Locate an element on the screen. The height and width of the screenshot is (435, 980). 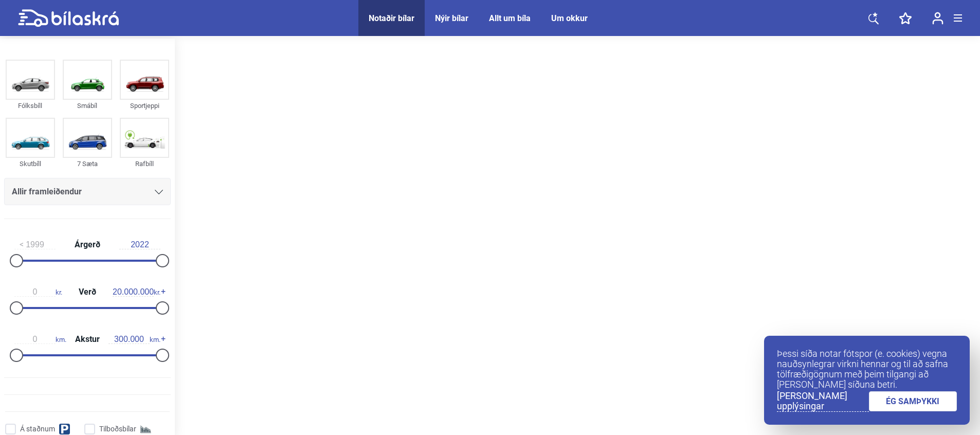
div: Sportjeppi is located at coordinates (145, 106).